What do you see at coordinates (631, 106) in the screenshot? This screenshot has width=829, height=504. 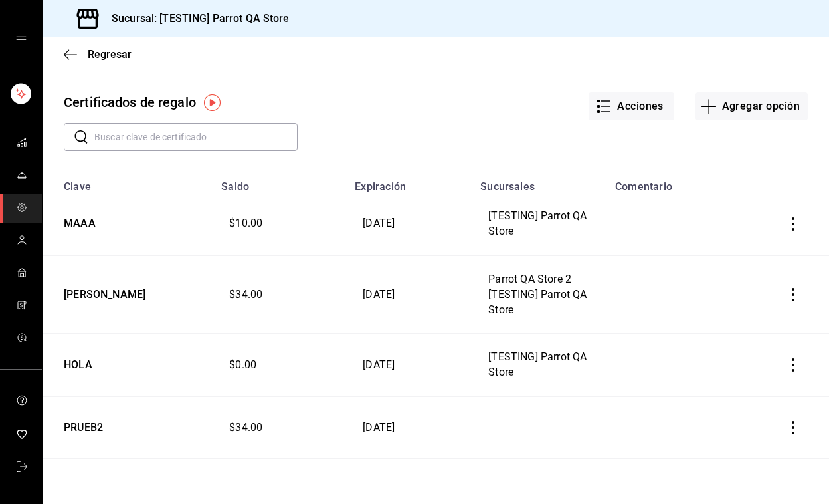 I see `button: Acciones` at bounding box center [631, 106].